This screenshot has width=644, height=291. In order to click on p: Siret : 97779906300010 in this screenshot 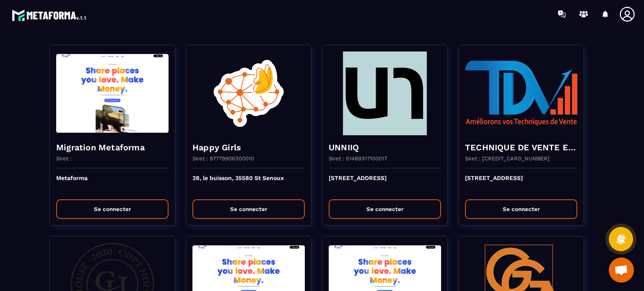, I will do `click(223, 158)`.